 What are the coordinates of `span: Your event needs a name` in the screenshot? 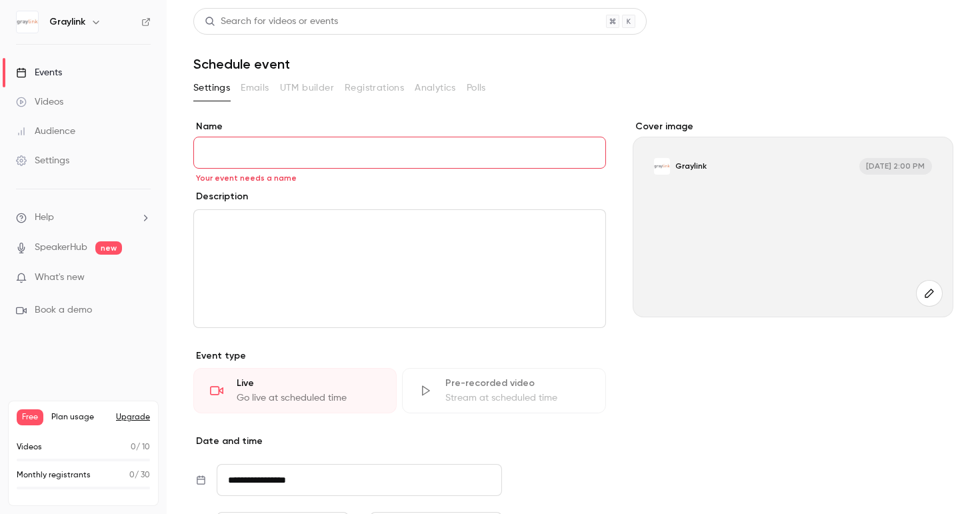 It's located at (246, 178).